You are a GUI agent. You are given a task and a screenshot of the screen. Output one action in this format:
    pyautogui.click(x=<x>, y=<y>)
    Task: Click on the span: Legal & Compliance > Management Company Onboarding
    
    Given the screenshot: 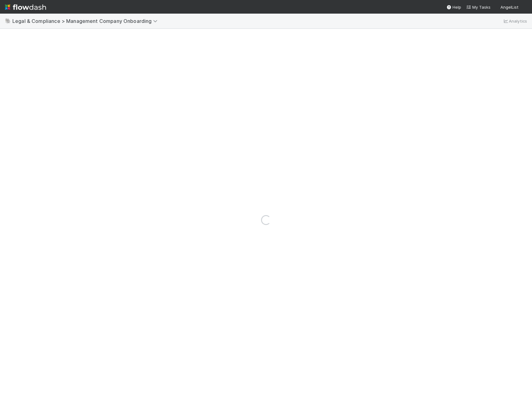 What is the action you would take?
    pyautogui.click(x=86, y=21)
    